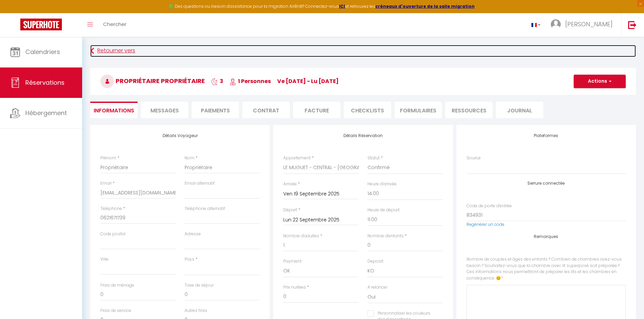 This screenshot has width=644, height=319. What do you see at coordinates (165, 110) in the screenshot?
I see `span: Messages` at bounding box center [165, 110].